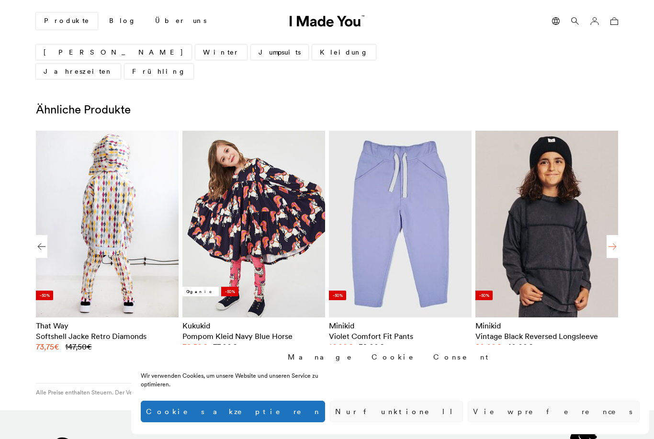  What do you see at coordinates (78, 71) in the screenshot?
I see `a: Jahreszeiten` at bounding box center [78, 71].